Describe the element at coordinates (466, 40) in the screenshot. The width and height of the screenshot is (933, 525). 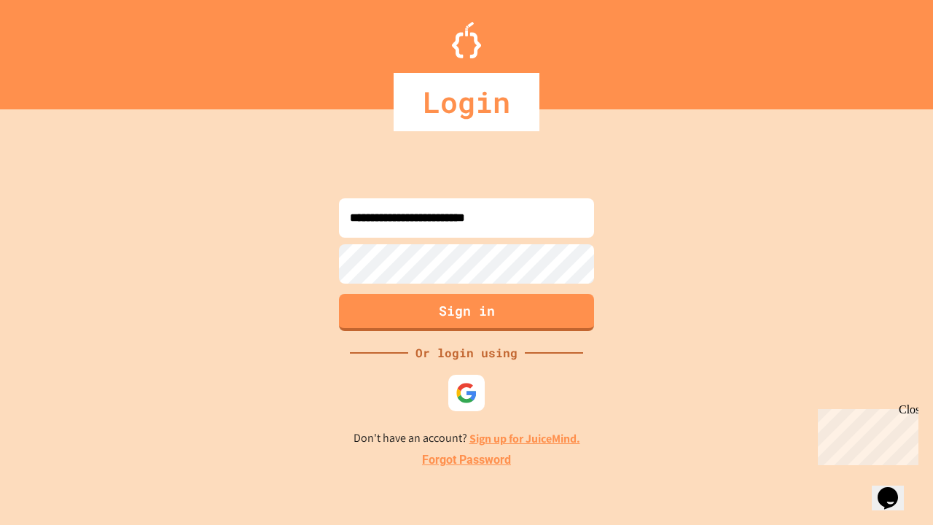
I see `img: Logo.svg` at that location.